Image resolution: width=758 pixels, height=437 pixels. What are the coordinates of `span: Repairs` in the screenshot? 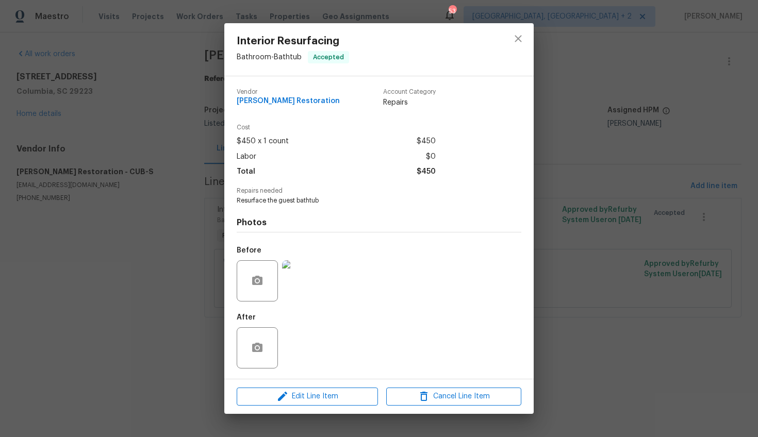 It's located at (410, 103).